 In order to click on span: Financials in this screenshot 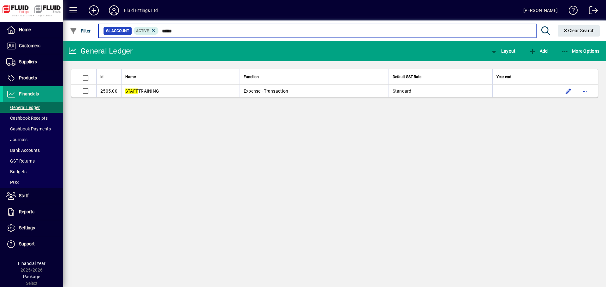, I will do `click(29, 94)`.